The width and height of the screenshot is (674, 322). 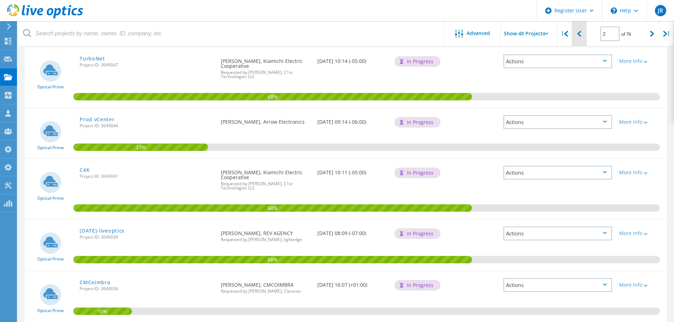 I want to click on a: CMCoimbra, so click(x=95, y=283).